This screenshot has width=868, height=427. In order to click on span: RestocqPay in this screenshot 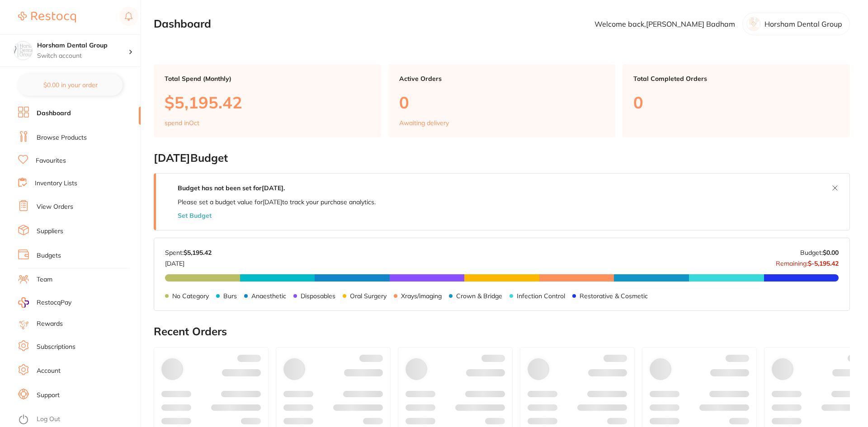, I will do `click(54, 303)`.